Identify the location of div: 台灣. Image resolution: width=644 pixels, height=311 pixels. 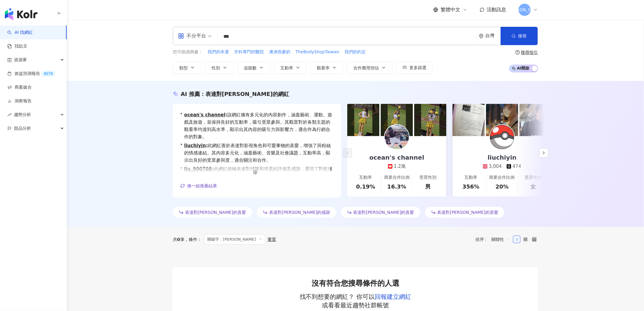
(493, 36).